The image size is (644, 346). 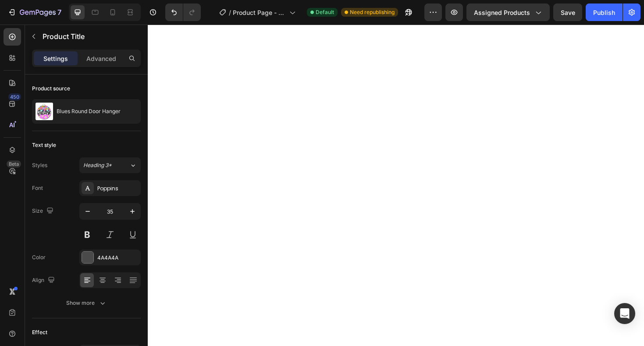 I want to click on div: Text style, so click(x=44, y=145).